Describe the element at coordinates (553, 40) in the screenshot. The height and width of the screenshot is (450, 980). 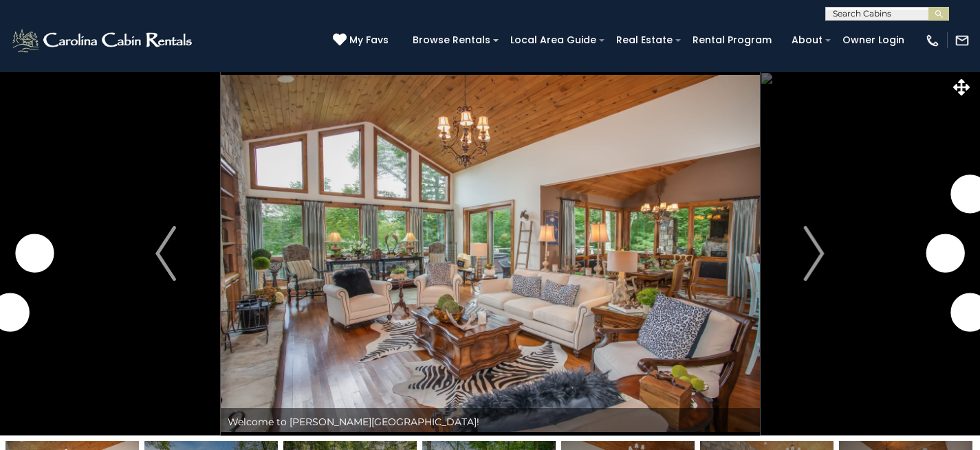
I see `a: Local Area Guide` at that location.